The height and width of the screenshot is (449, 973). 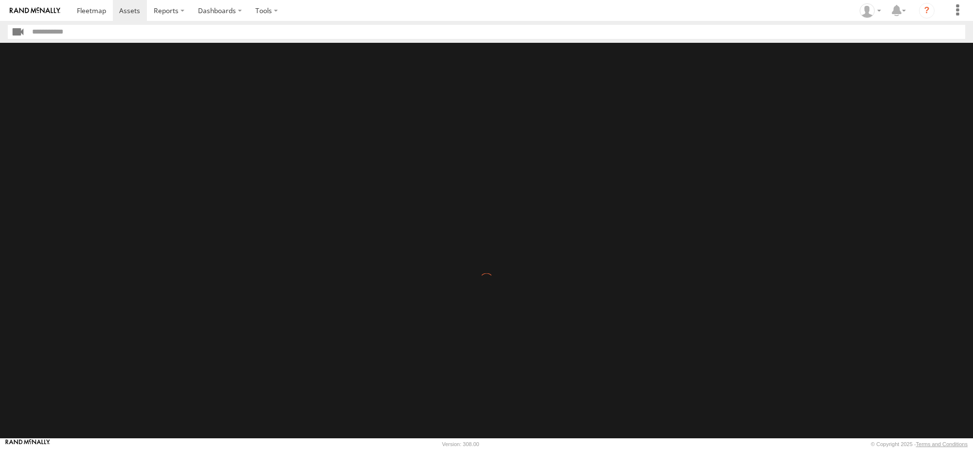 I want to click on div: © Copyright 2025 -, so click(x=919, y=444).